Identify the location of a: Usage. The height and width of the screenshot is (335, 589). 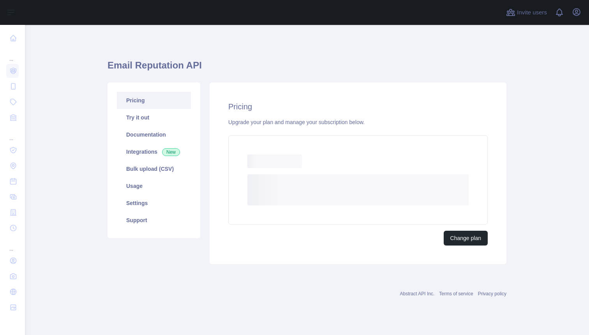
(154, 186).